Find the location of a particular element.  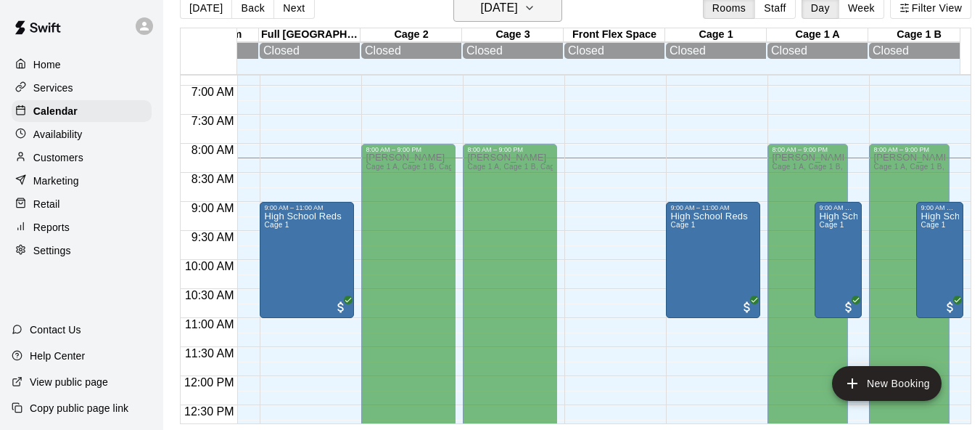

p: View public page is located at coordinates (69, 381).